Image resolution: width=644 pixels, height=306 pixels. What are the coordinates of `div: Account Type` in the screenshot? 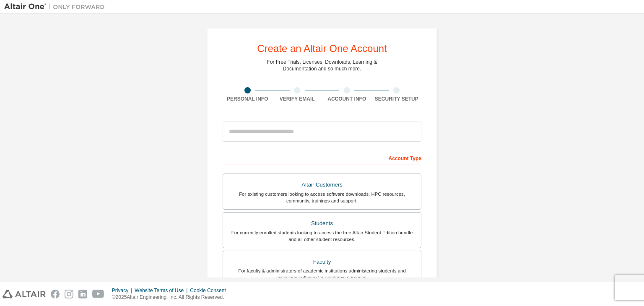 It's located at (322, 158).